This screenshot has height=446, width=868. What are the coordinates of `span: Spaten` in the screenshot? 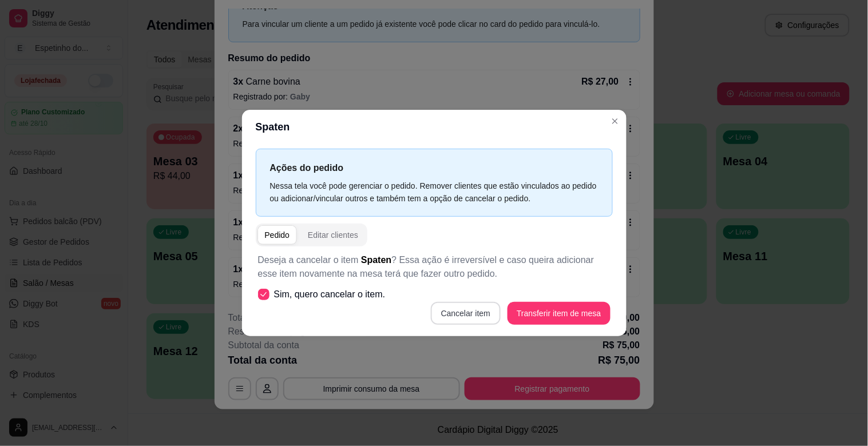 It's located at (376, 259).